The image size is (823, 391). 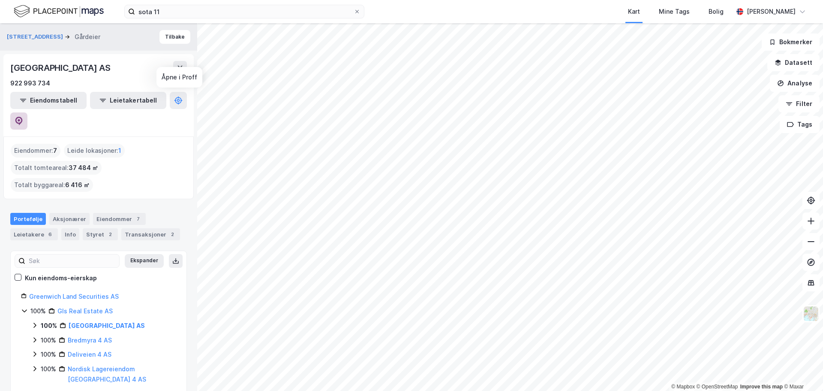 What do you see at coordinates (90, 354) in the screenshot?
I see `a: Deliveien 4 AS` at bounding box center [90, 354].